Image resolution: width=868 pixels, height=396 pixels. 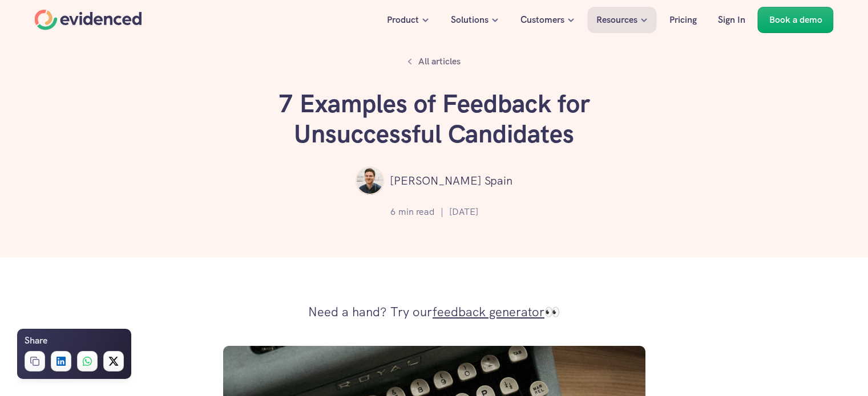 What do you see at coordinates (617, 20) in the screenshot?
I see `p: Resources` at bounding box center [617, 20].